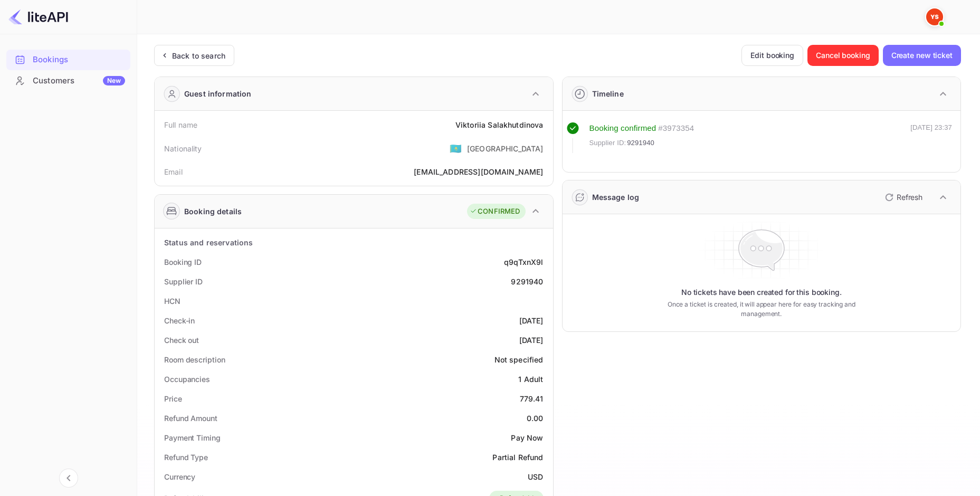  What do you see at coordinates (526, 437) in the screenshot?
I see `div: Pay Now` at bounding box center [526, 437].